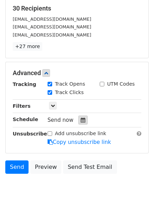 The height and width of the screenshot is (205, 154). What do you see at coordinates (121, 84) in the screenshot?
I see `label: UTM Codes` at bounding box center [121, 84].